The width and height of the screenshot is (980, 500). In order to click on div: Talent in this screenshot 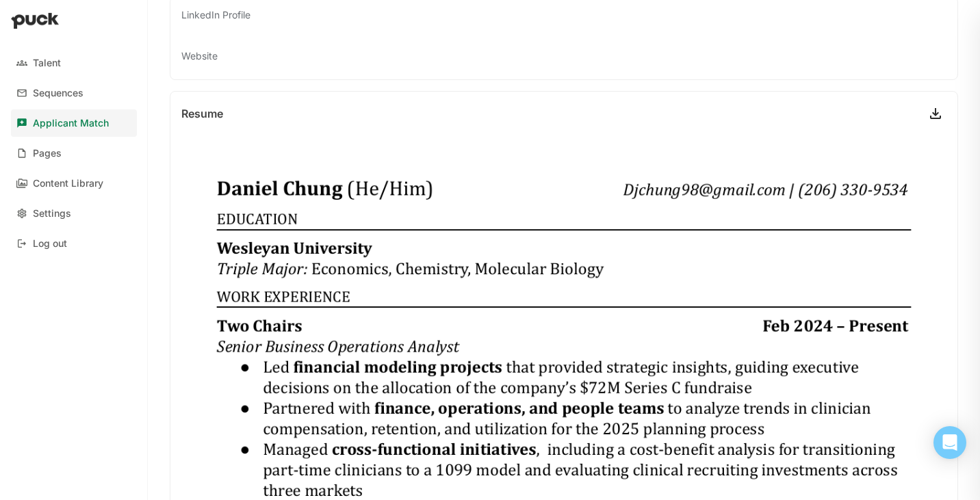, I will do `click(47, 63)`.